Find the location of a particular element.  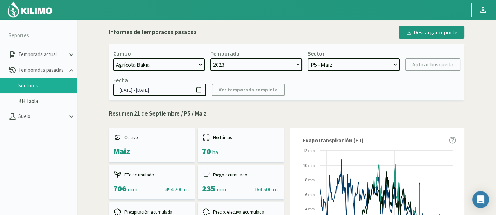

img: Kilimo is located at coordinates (30, 9).